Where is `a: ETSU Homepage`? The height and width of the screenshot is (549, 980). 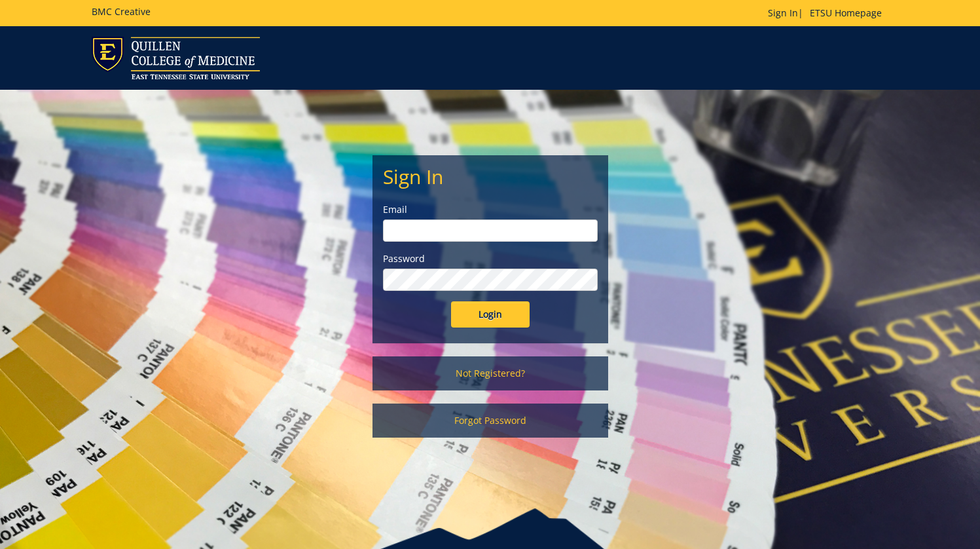 a: ETSU Homepage is located at coordinates (846, 13).